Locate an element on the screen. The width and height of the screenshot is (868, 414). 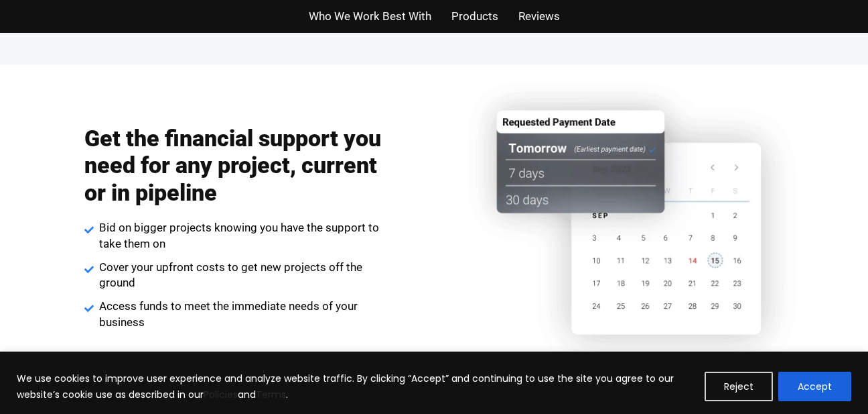
button: Reject is located at coordinates (738, 386).